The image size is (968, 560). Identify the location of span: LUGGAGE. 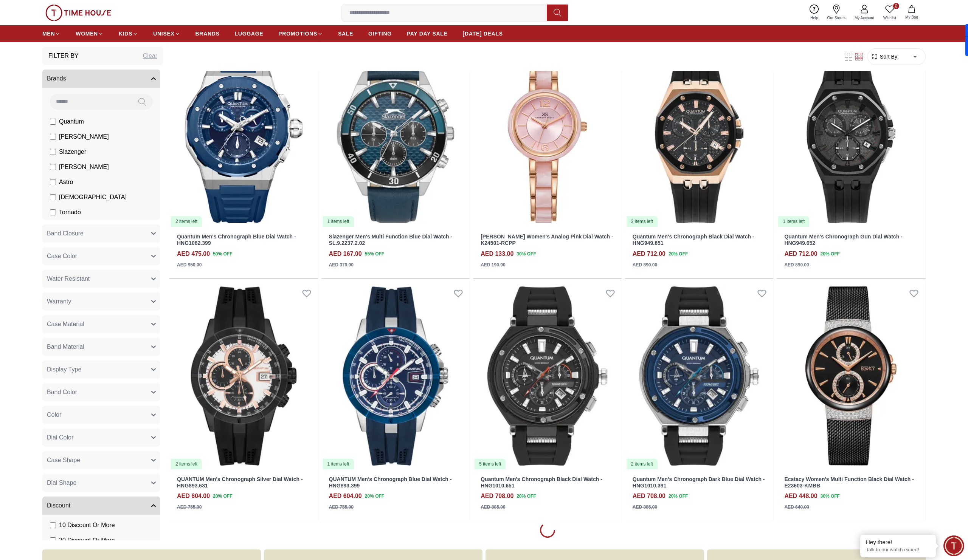
(249, 34).